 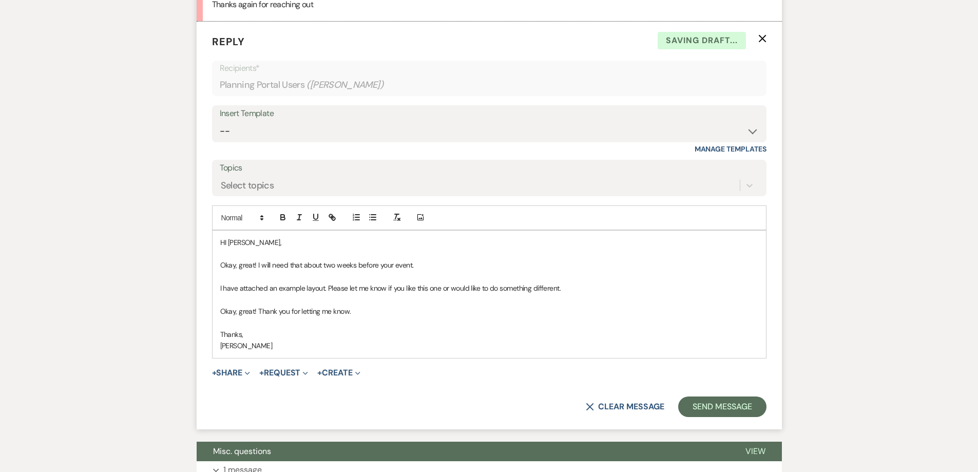 What do you see at coordinates (489, 288) in the screenshot?
I see `p: I have attached an example layout. Please let me know if you like this one or would like to do so...` at bounding box center [489, 288].